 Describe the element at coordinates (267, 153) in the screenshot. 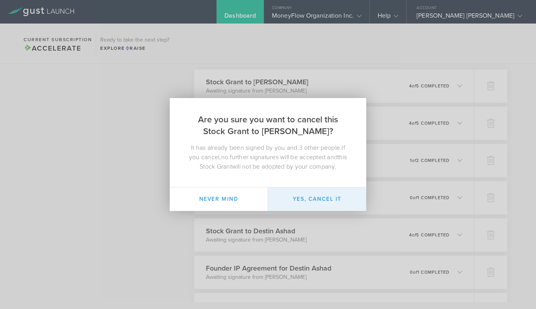

I see `span: If you cancel,` at that location.